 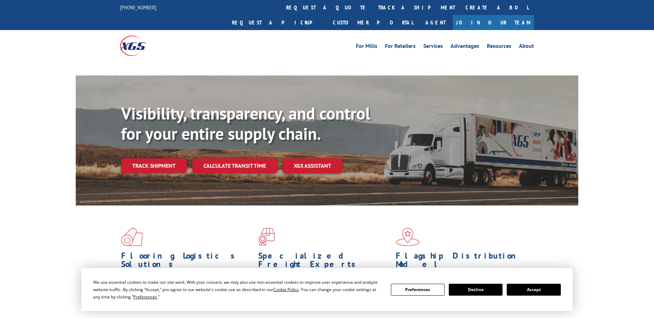 What do you see at coordinates (400, 47) in the screenshot?
I see `a: For Retailers` at bounding box center [400, 47].